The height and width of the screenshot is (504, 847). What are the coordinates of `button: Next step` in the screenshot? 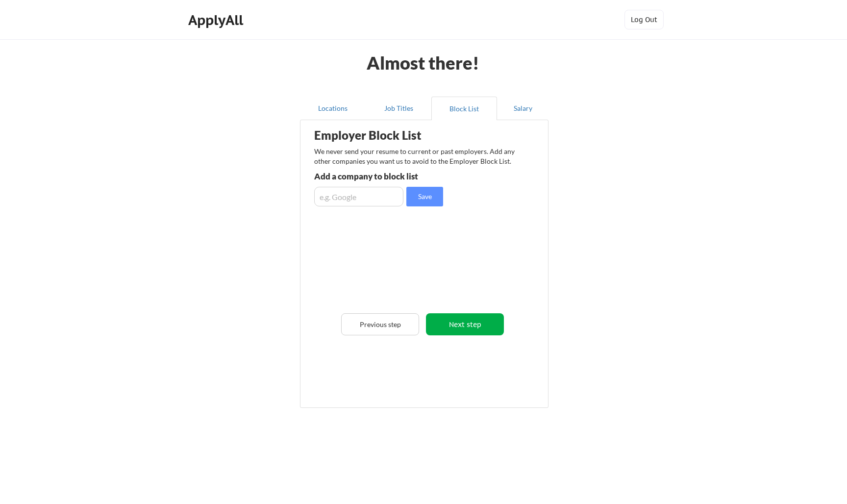 It's located at (464, 324).